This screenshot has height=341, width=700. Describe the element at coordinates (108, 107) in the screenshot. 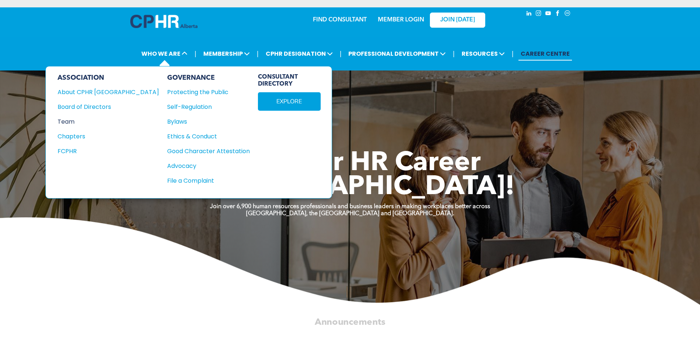

I see `a: Board of Directors` at that location.